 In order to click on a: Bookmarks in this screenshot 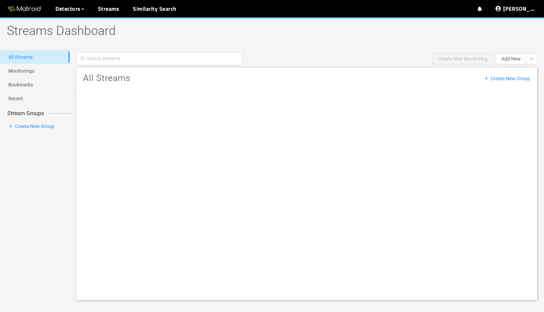, I will do `click(20, 85)`.